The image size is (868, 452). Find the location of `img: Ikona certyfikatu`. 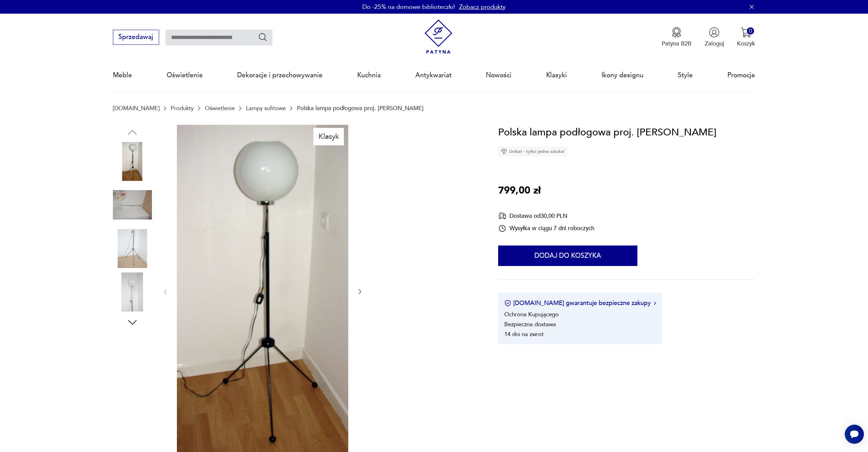

img: Ikona certyfikatu is located at coordinates (508, 303).